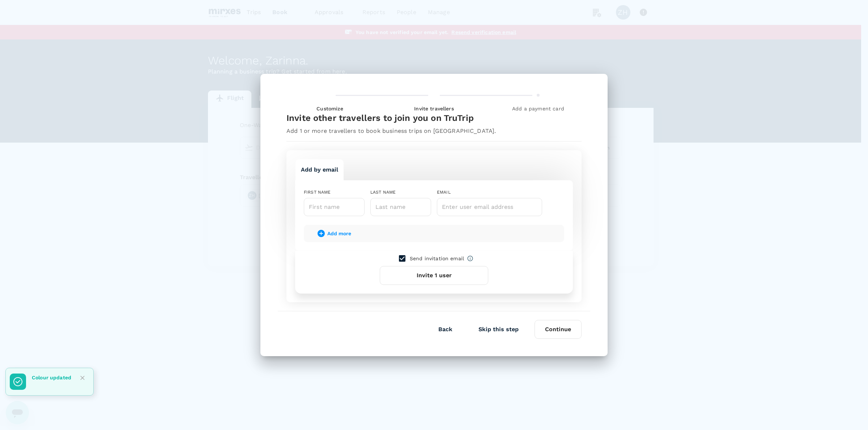 The width and height of the screenshot is (868, 430). Describe the element at coordinates (82, 377) in the screenshot. I see `button: Close` at that location.